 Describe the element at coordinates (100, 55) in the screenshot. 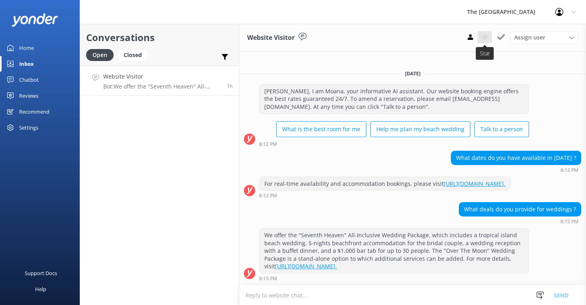

I see `div: Open` at that location.